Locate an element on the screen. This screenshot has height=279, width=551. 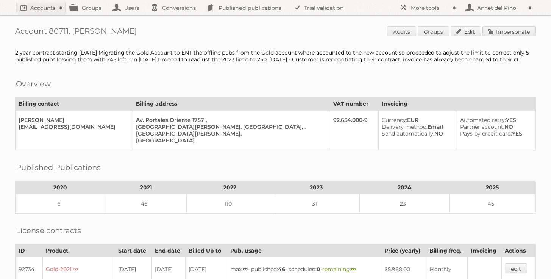
th: Start date is located at coordinates (133, 251).